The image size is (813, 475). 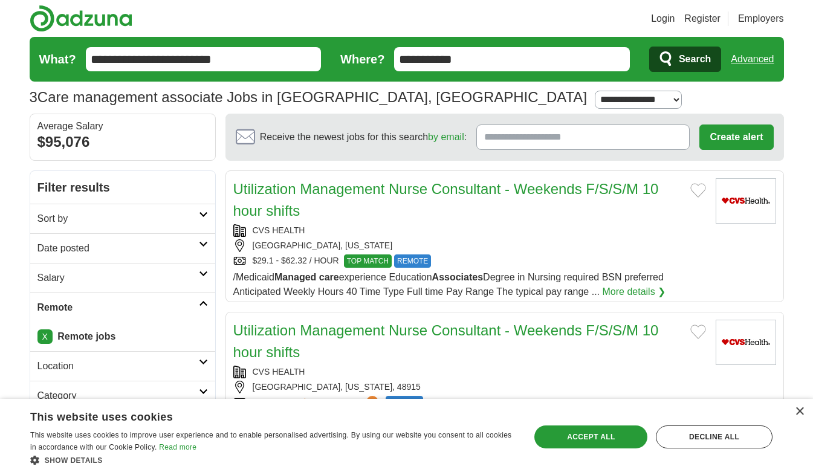 What do you see at coordinates (118, 278) in the screenshot?
I see `h2: Salary` at bounding box center [118, 278].